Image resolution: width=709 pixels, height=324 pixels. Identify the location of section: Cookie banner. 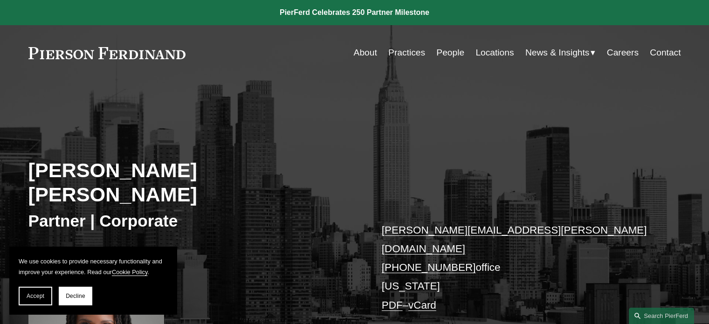
(93, 281).